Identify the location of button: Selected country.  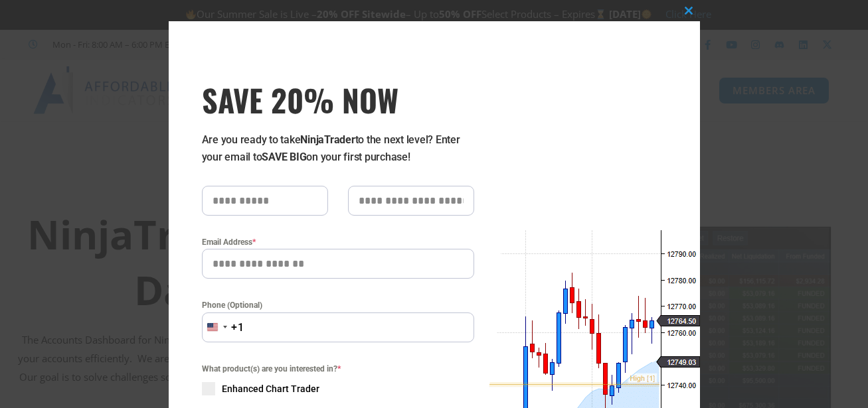
(223, 327).